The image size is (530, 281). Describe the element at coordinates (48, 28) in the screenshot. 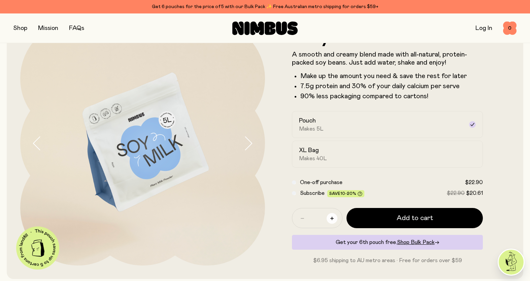

I see `a: Mission` at that location.